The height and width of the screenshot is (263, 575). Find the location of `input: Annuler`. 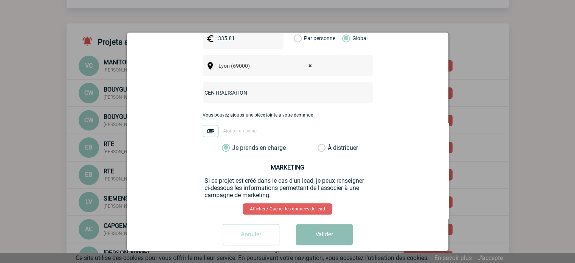

input: Annuler is located at coordinates (251, 235).